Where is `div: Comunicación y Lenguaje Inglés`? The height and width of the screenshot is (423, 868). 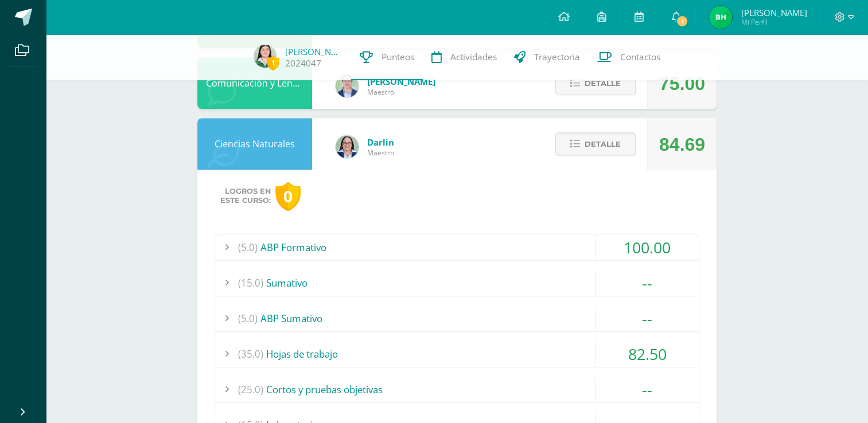 div: Comunicación y Lenguaje Inglés is located at coordinates (255, 83).